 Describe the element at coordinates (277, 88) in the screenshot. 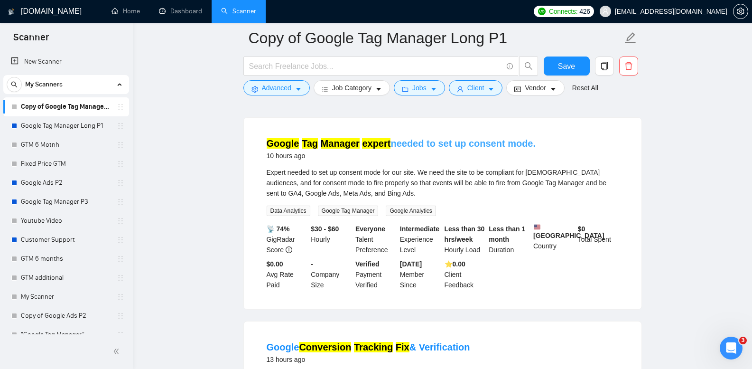

I see `span: Advanced` at that location.